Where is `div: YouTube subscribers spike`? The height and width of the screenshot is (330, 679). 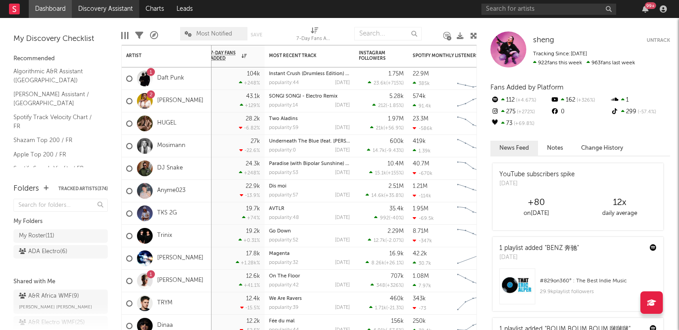 div: YouTube subscribers spike is located at coordinates (537, 174).